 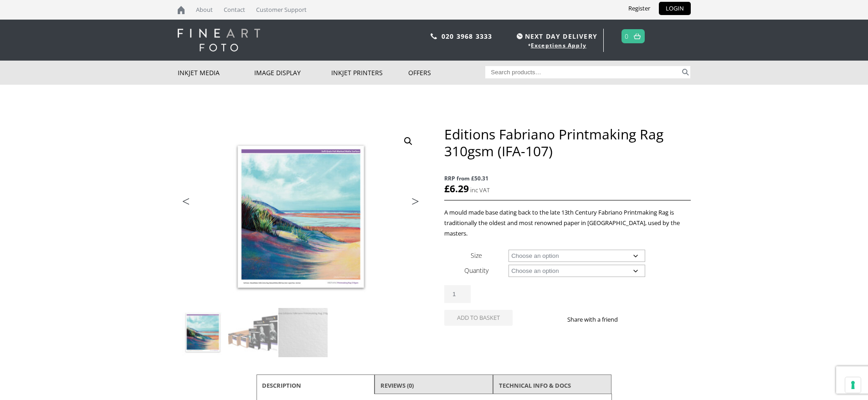 I want to click on span: NEXT DAY DELIVERY, so click(x=556, y=36).